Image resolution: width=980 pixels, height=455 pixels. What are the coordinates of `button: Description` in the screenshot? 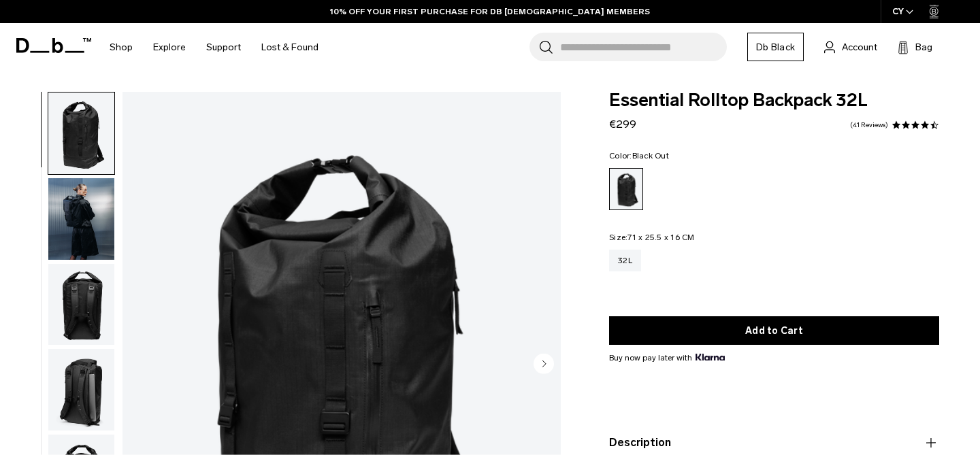 It's located at (774, 443).